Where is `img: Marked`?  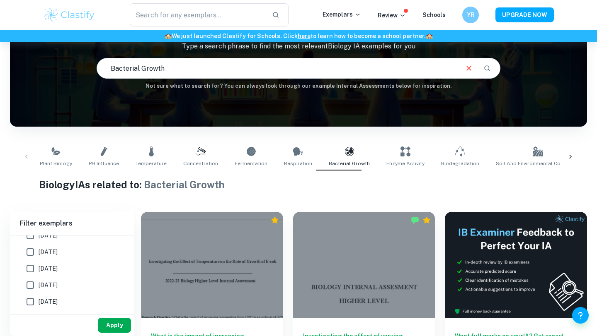
img: Marked is located at coordinates (415, 220).